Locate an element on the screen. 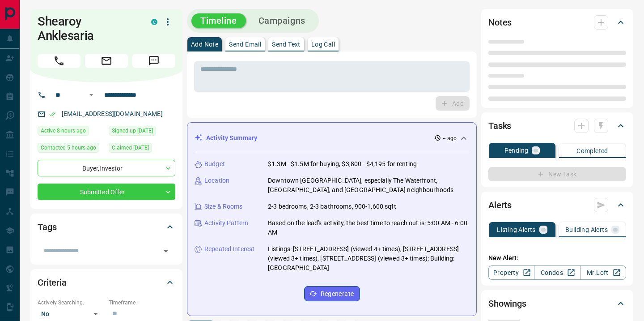 Image resolution: width=644 pixels, height=321 pixels. p: Building Alerts is located at coordinates (586, 230).